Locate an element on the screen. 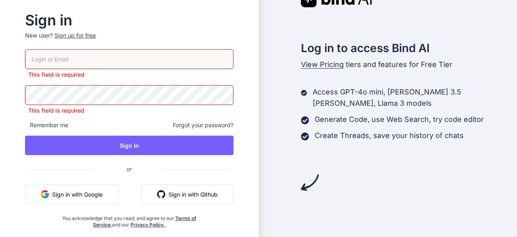  img: github is located at coordinates (161, 194).